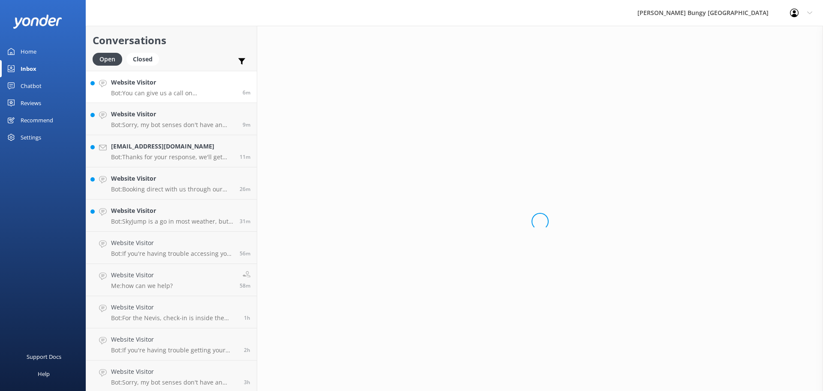  Describe the element at coordinates (172, 215) in the screenshot. I see `a: Website VisitorBot:SkyJump is a go in most weather, but if the wind's howling too much, we might ...` at that location.